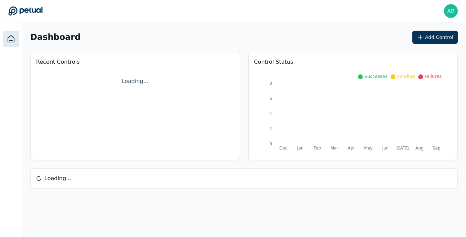  Describe the element at coordinates (406, 76) in the screenshot. I see `span: Pending` at that location.